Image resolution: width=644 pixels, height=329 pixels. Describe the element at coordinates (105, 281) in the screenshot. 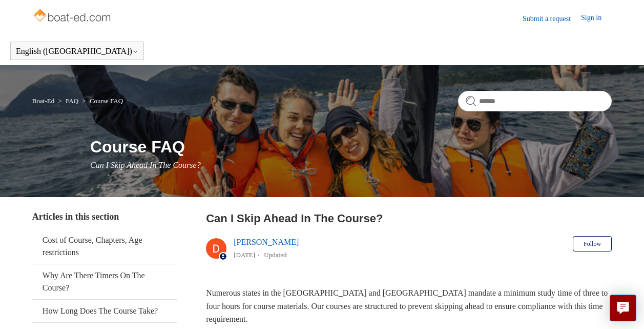

I see `a: Why Are There Timers On The Course?` at that location.